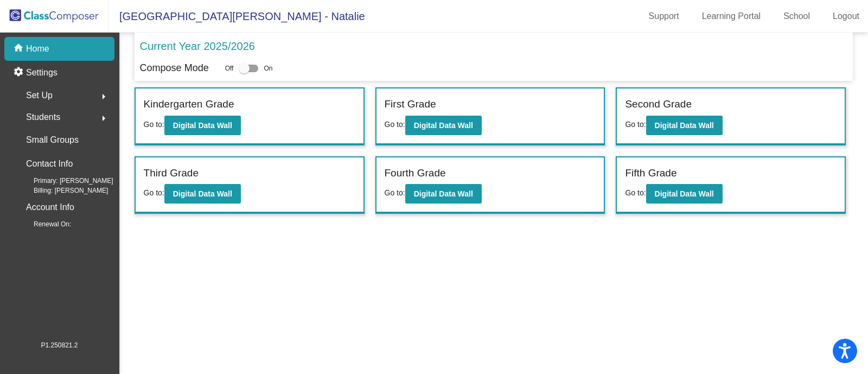 Image resolution: width=868 pixels, height=374 pixels. Describe the element at coordinates (651, 173) in the screenshot. I see `label: Fifth Grade` at that location.